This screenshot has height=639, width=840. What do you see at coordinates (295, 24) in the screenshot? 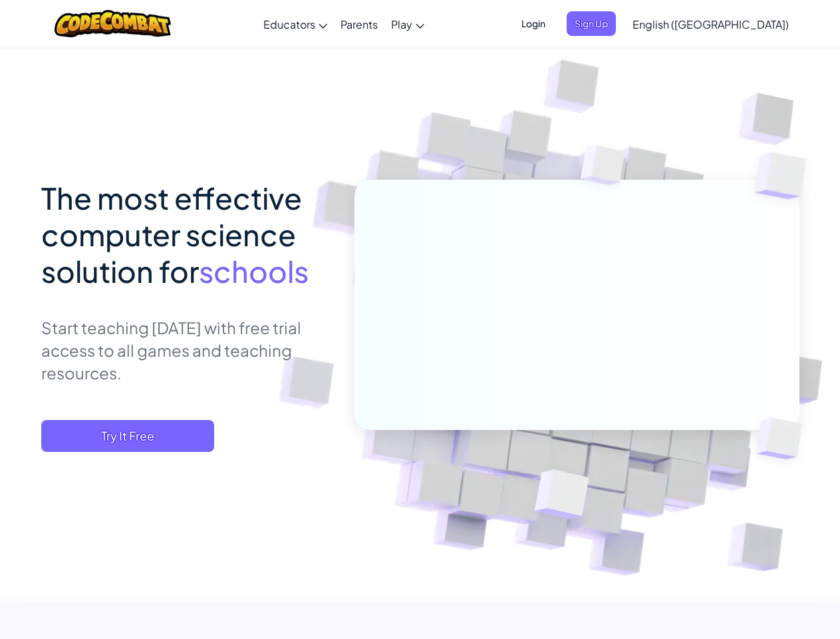
I see `a: Educators` at bounding box center [295, 24].